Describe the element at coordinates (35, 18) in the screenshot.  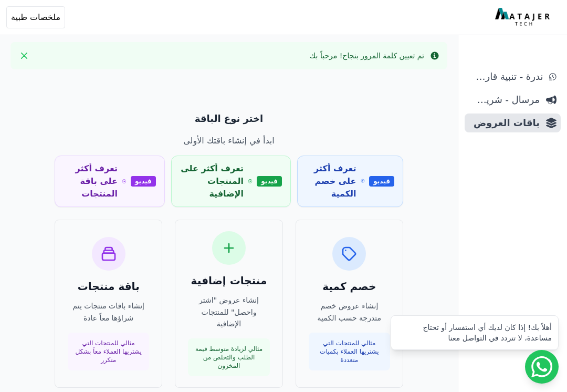
I see `button: ملخصات طبية` at that location.